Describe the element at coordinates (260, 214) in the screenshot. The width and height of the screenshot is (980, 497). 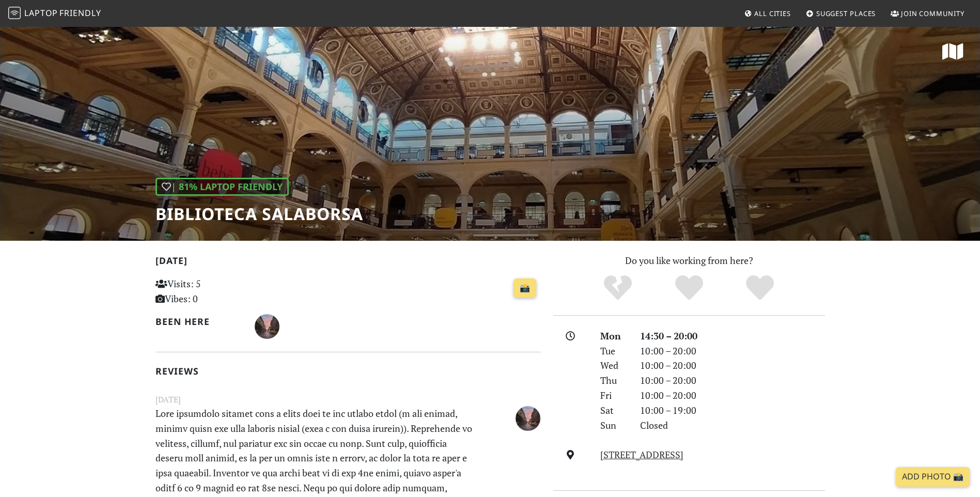
I see `h1: Biblioteca Salaborsa` at that location.